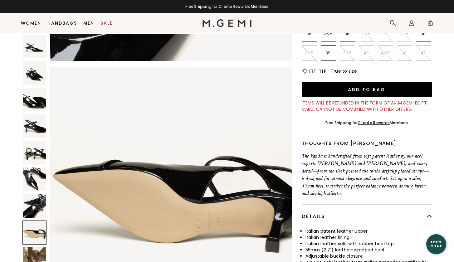  What do you see at coordinates (386, 34) in the screenshot?
I see `p: 37` at bounding box center [386, 34].